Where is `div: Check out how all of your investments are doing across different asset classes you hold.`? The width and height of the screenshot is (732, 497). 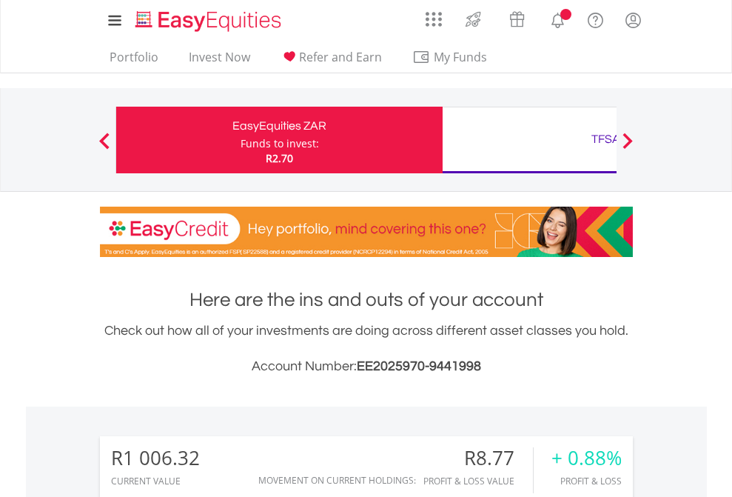 div: Check out how all of your investments are doing across different asset classes you hold. is located at coordinates (366, 349).